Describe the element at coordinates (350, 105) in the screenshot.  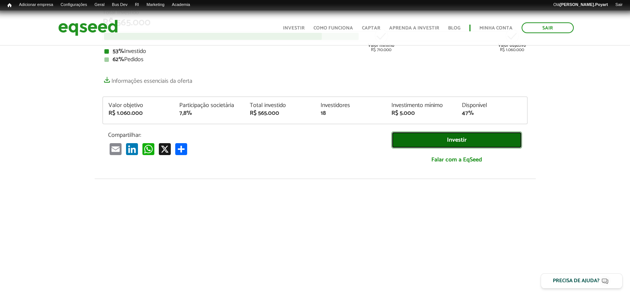
I see `div: Investidores` at that location.